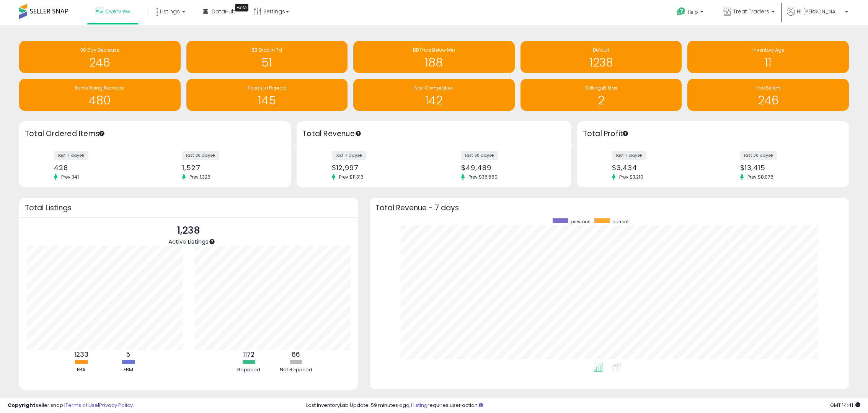  I want to click on p: 1,238, so click(188, 231).